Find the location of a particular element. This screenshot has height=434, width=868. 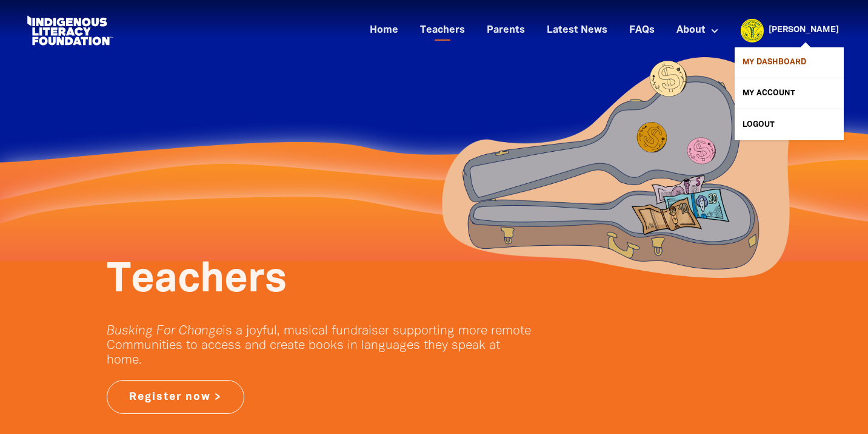

em: Busking For Change is located at coordinates (165, 331).